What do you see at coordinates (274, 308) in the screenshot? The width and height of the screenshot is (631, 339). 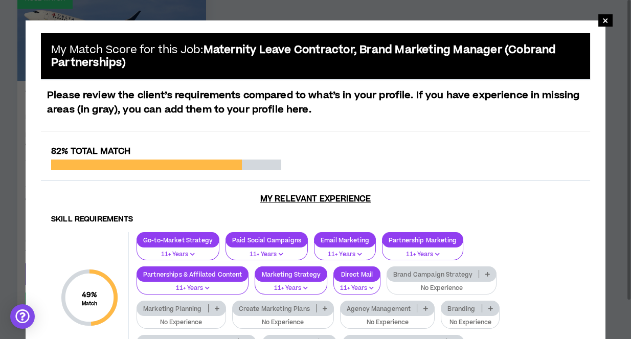 I see `p: Create Marketing Plans` at bounding box center [274, 308].